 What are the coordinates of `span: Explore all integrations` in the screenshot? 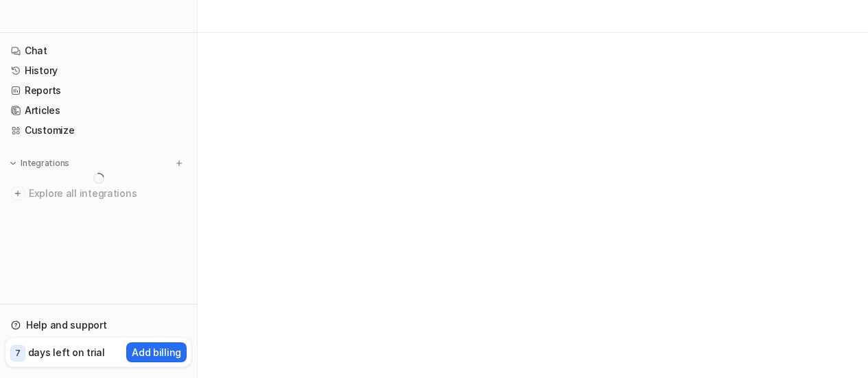 It's located at (107, 193).